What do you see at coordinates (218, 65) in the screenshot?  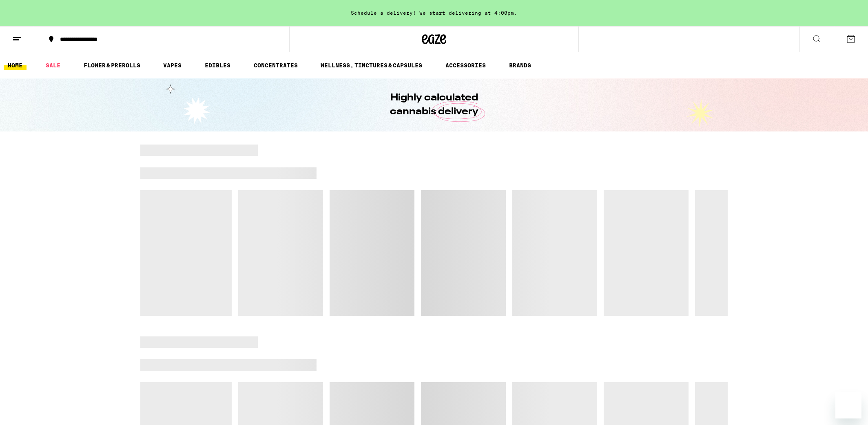 I see `a: EDIBLES` at bounding box center [218, 65].